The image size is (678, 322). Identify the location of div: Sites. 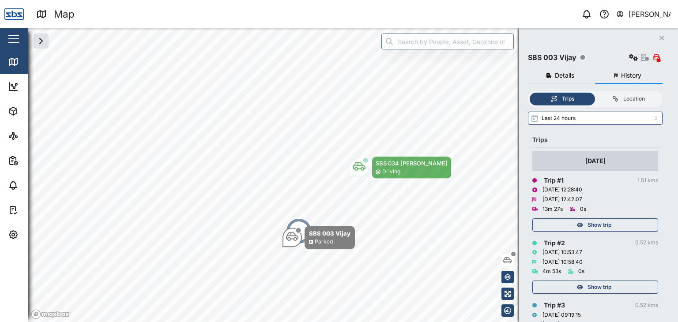
(34, 136).